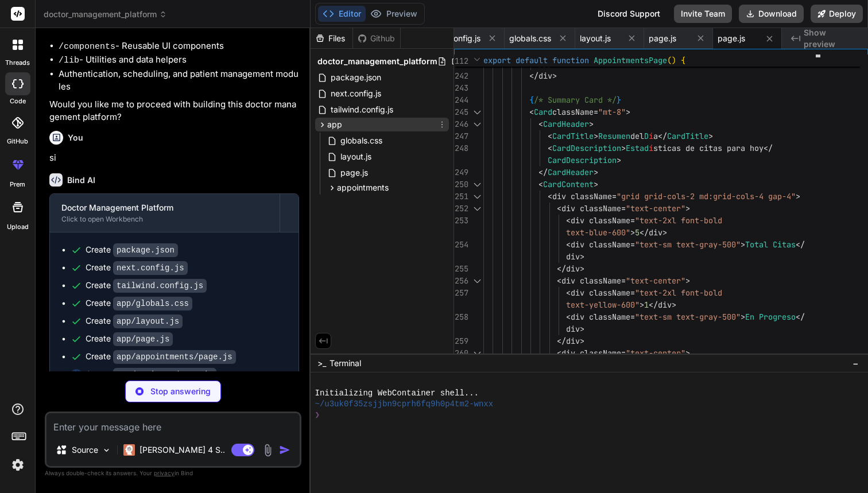 The image size is (868, 493). What do you see at coordinates (706, 197) in the screenshot?
I see `span: "grid grid-cols-2 md:grid-cols-4 gap-4"` at bounding box center [706, 197].